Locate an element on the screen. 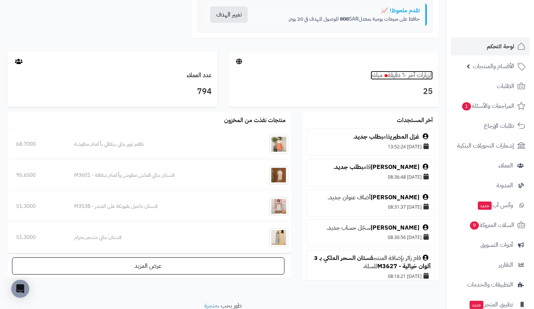 Image resolution: width=534 pixels, height=309 pixels. img: فستان بناتي قماش منقوش وأكمام شفافة - M3601 is located at coordinates (279, 175).